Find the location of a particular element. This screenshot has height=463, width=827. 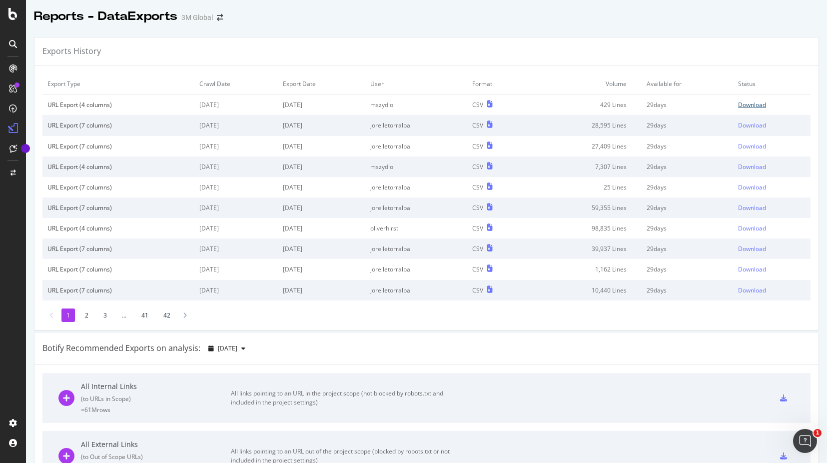

div: All Internal Links is located at coordinates (156, 386).